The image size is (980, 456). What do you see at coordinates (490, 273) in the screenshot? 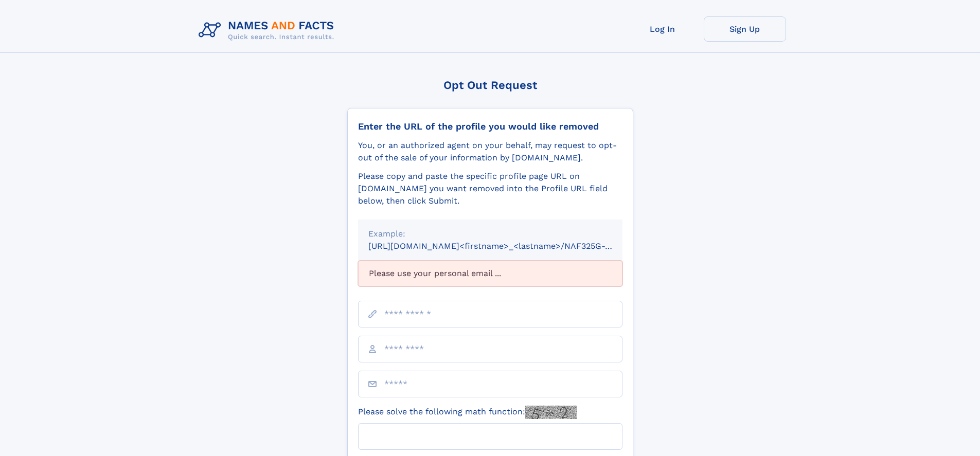
I see `div: Please use your personal email ...` at bounding box center [490, 273].